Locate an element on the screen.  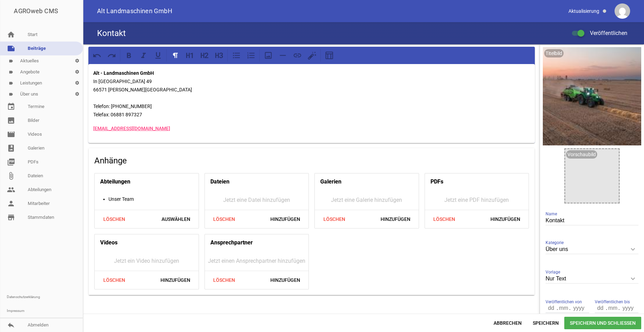
span: Speichern is located at coordinates (546, 323).